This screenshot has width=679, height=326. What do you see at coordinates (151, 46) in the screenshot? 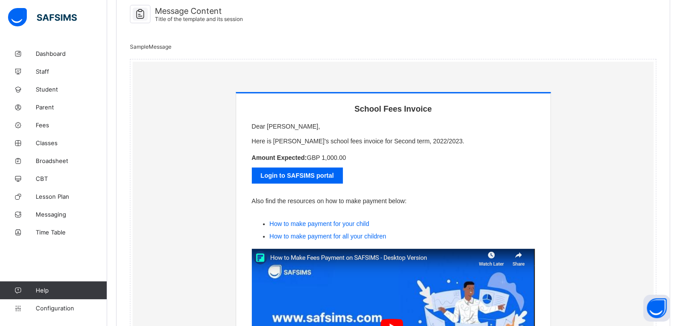
I see `span: Sample Message` at bounding box center [151, 46].